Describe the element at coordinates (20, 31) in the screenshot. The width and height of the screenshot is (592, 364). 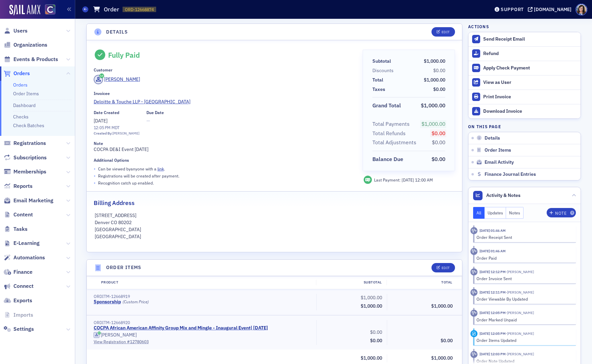
I see `span: Users` at that location.